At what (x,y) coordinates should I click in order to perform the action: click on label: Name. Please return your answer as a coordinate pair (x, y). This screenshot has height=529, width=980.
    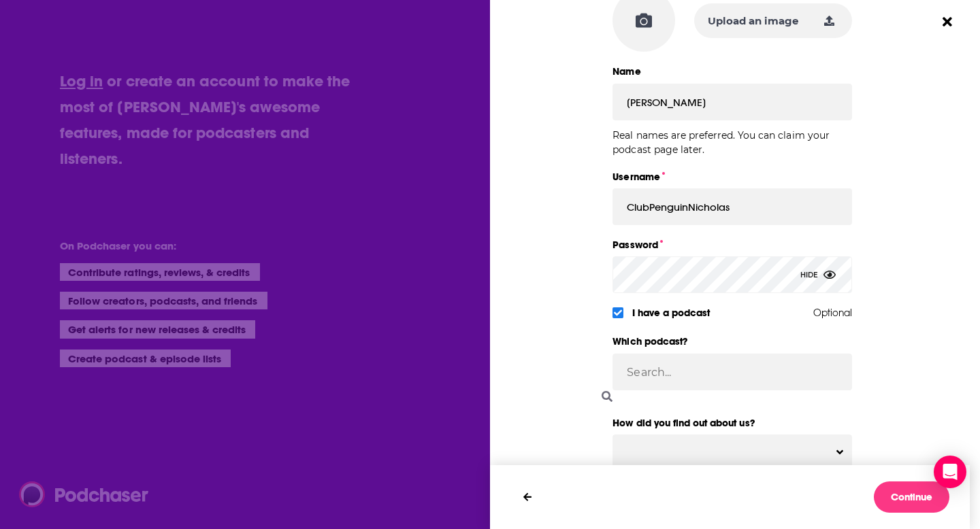
    Looking at the image, I should click on (732, 71).